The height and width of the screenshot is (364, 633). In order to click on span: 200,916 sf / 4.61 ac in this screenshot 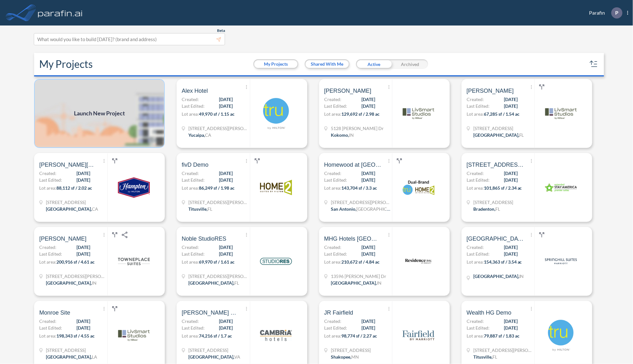, I will do `click(76, 261)`.